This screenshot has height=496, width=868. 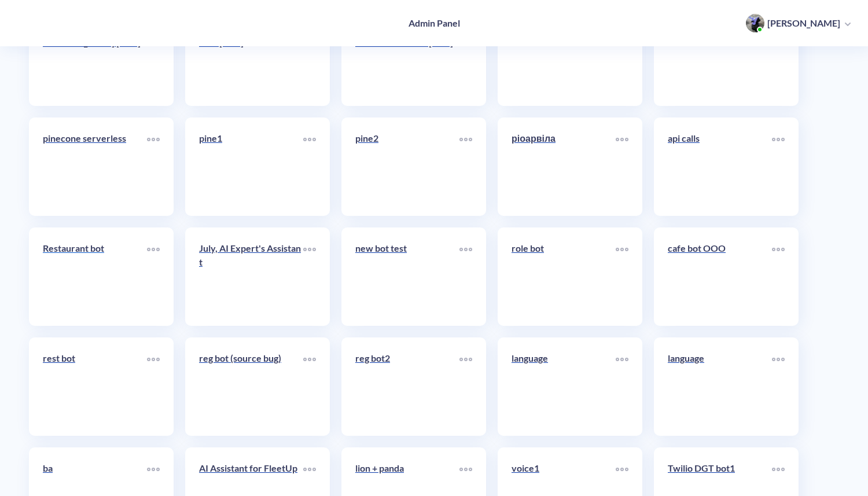 I want to click on a: ai bot, so click(x=720, y=57).